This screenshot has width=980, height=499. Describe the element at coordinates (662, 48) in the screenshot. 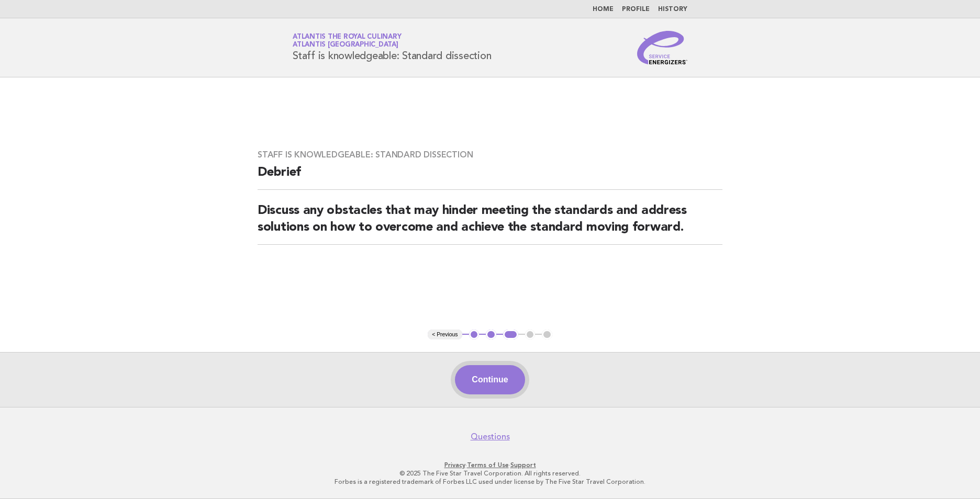

I see `img: Service Energizers` at that location.